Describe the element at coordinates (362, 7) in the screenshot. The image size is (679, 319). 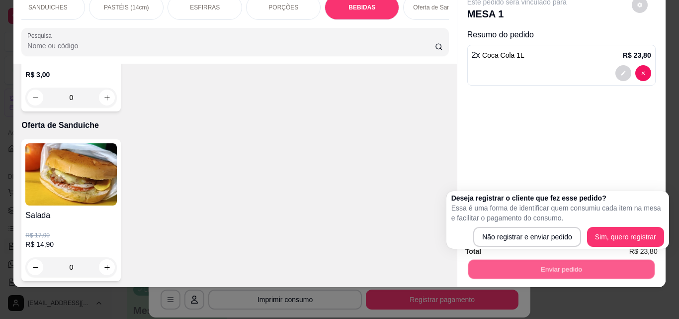
I see `p: BEBIDAS` at that location.